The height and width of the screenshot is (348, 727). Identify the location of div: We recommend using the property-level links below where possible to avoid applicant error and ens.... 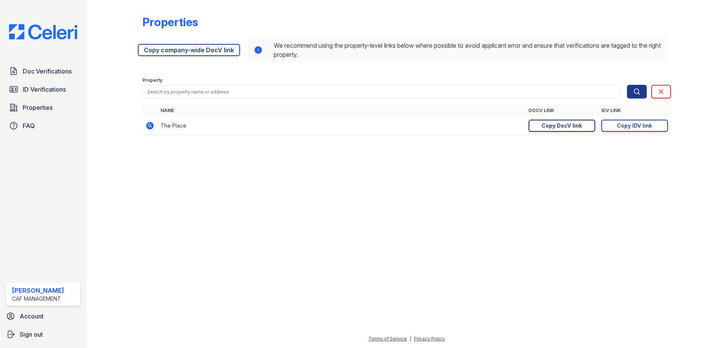
(458, 50).